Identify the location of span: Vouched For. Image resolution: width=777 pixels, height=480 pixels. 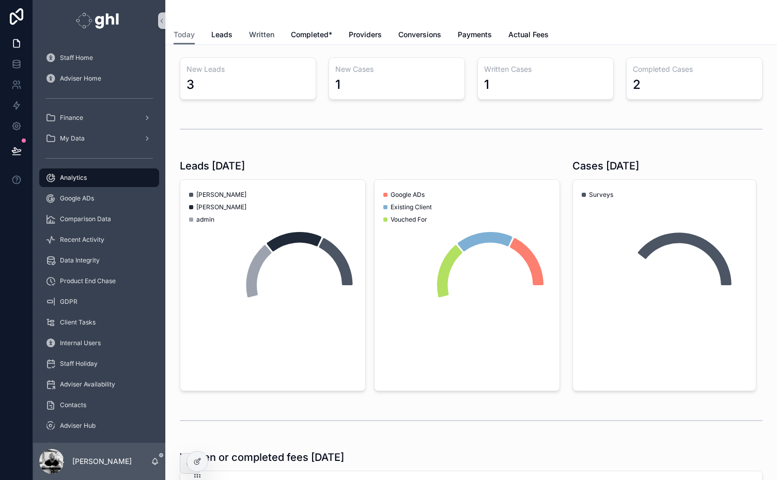
(409, 220).